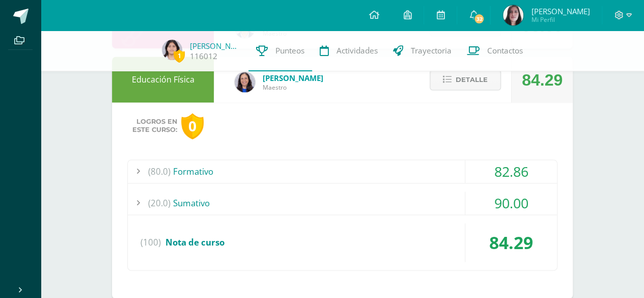 The image size is (644, 298). Describe the element at coordinates (349, 51) in the screenshot. I see `a: Actividades` at that location.